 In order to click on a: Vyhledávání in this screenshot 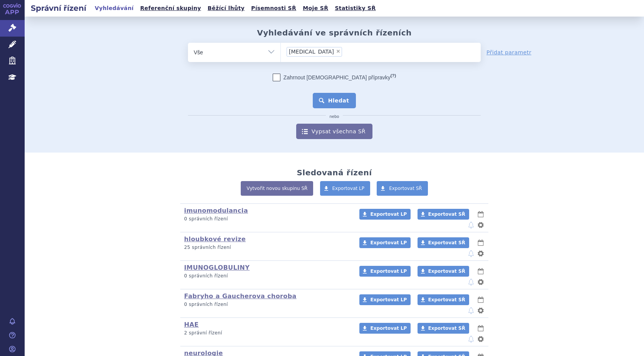, I will do `click(114, 8)`.